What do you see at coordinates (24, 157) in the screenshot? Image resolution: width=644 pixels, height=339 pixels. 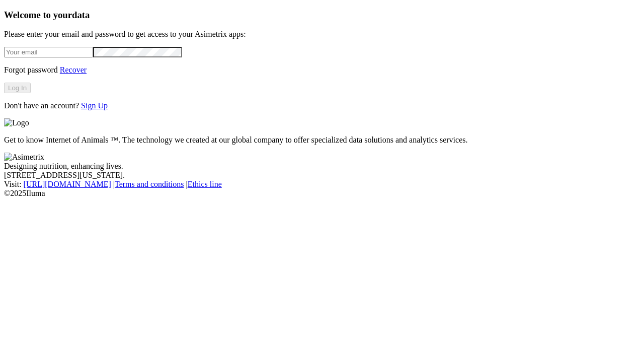 I see `img: Asimetrix` at bounding box center [24, 157].